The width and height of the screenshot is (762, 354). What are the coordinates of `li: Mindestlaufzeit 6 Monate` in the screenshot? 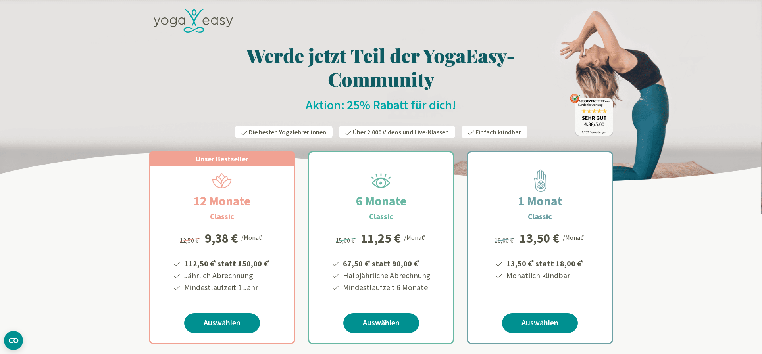 It's located at (386, 288).